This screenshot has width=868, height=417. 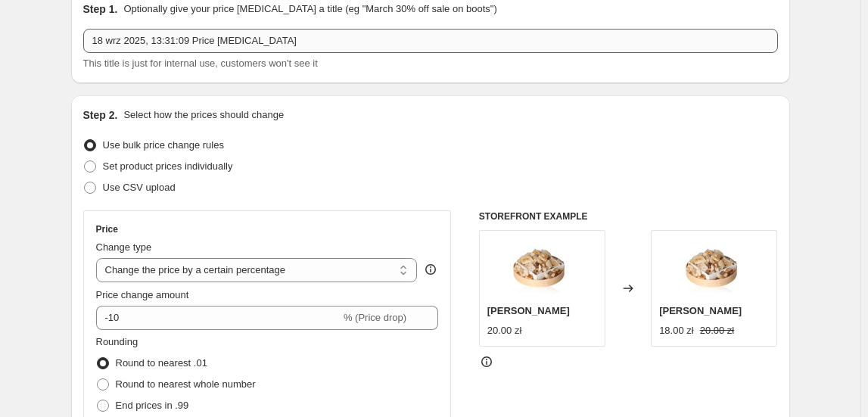 I want to click on span: Change type, so click(x=124, y=247).